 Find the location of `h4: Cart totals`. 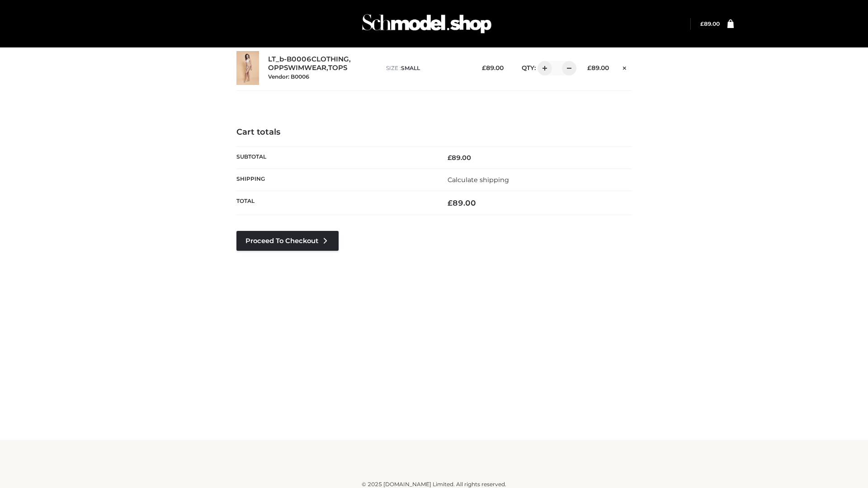

h4: Cart totals is located at coordinates (434, 133).